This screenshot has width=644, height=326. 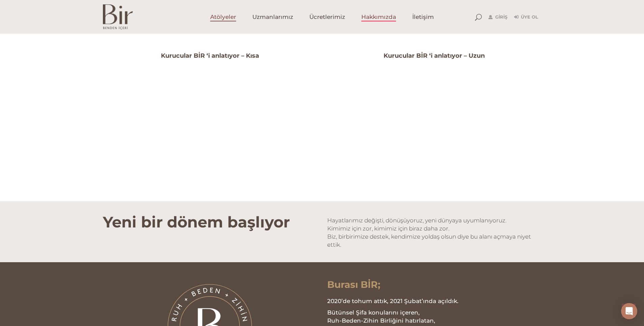 I want to click on a: Üye Ol, so click(x=526, y=17).